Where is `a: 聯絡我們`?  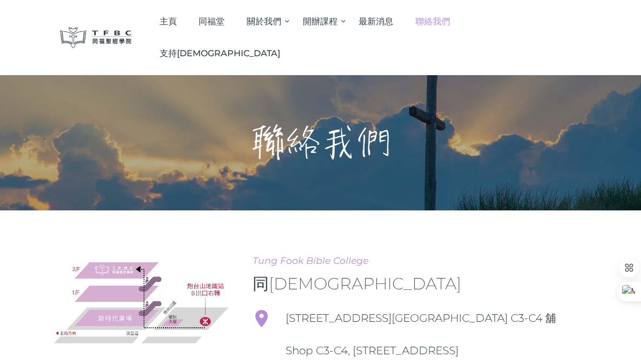 a: 聯絡我們 is located at coordinates (432, 21).